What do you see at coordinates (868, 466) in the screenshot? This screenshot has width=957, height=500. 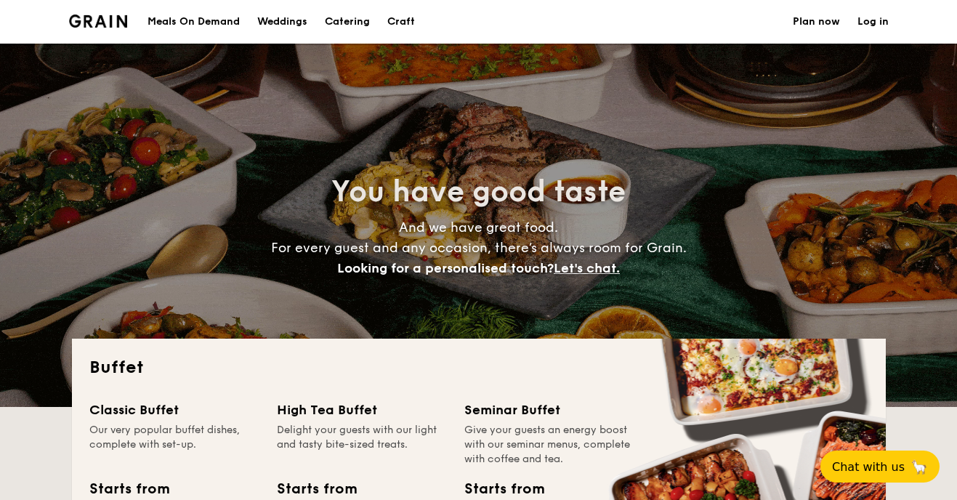 I see `span: Chat with us` at bounding box center [868, 466].